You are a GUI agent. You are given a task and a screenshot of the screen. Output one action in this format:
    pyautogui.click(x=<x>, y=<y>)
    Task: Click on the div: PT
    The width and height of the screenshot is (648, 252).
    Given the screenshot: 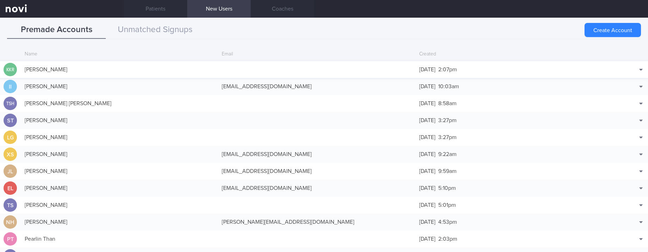 What is the action you would take?
    pyautogui.click(x=10, y=239)
    